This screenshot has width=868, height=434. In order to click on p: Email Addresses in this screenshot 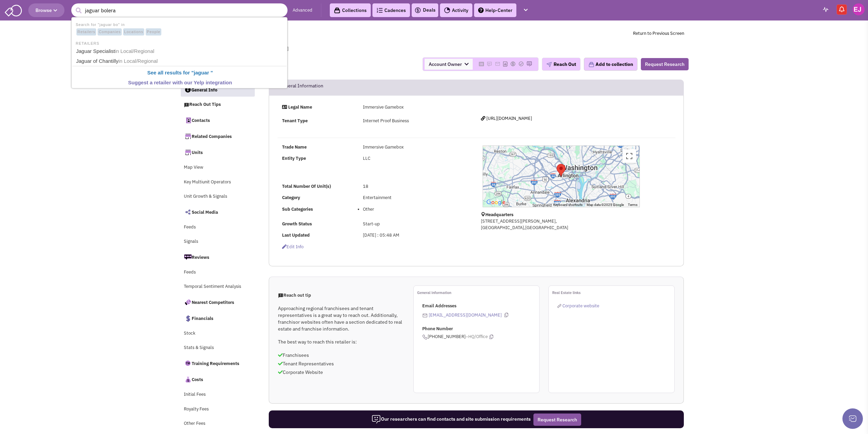, I will do `click(481, 306)`.